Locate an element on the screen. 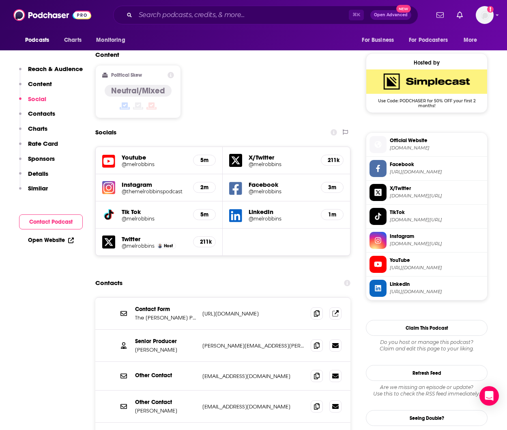  span: siriusxm.com is located at coordinates (437, 148).